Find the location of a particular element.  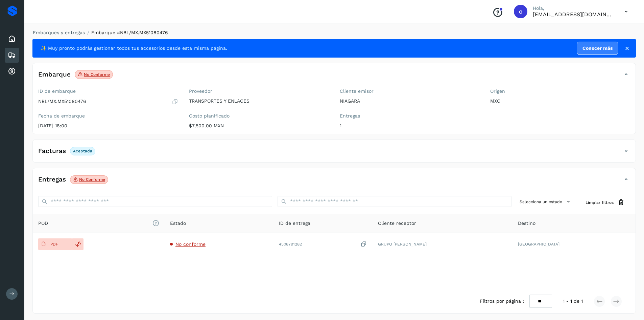

p: PDF is located at coordinates (54, 244).